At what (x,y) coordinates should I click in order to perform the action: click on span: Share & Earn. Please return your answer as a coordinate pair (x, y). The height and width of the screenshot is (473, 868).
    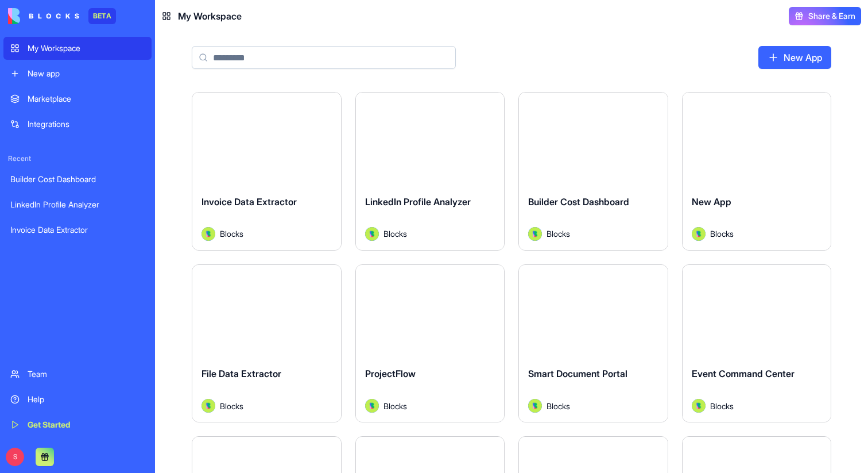
    Looking at the image, I should click on (831, 16).